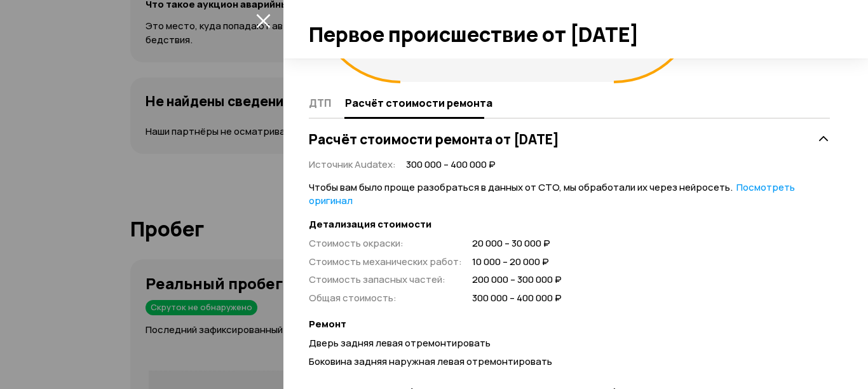  Describe the element at coordinates (385, 261) in the screenshot. I see `span: Стоимость механических работ :` at that location.